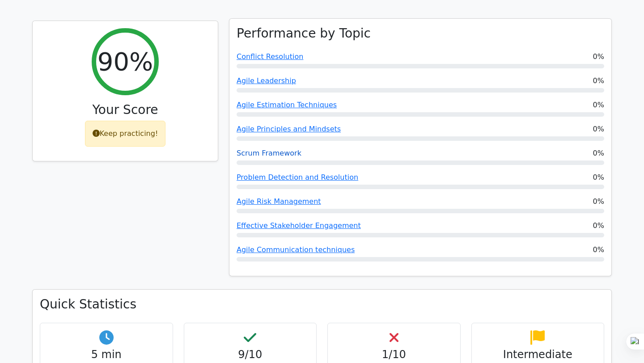  I want to click on h4: 5 min, so click(106, 355).